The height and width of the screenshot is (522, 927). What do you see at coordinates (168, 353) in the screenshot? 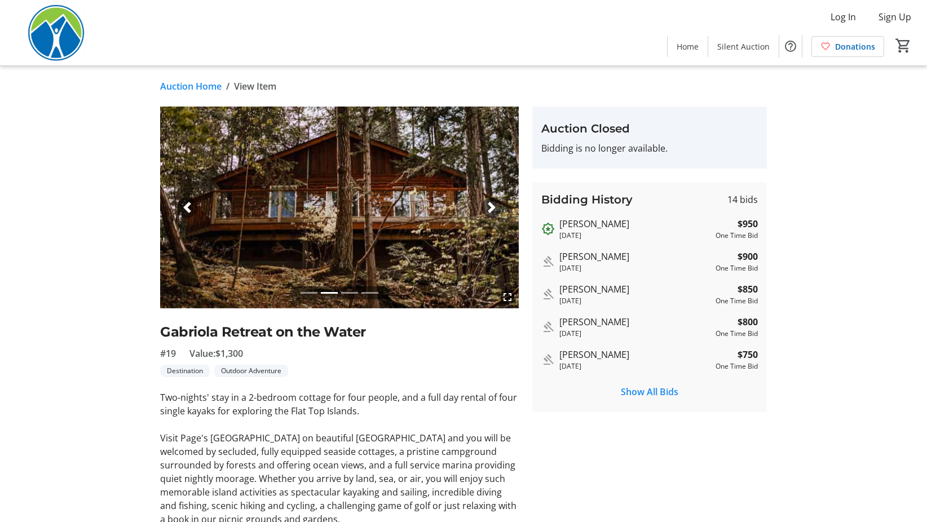
I see `span: #19` at bounding box center [168, 353].